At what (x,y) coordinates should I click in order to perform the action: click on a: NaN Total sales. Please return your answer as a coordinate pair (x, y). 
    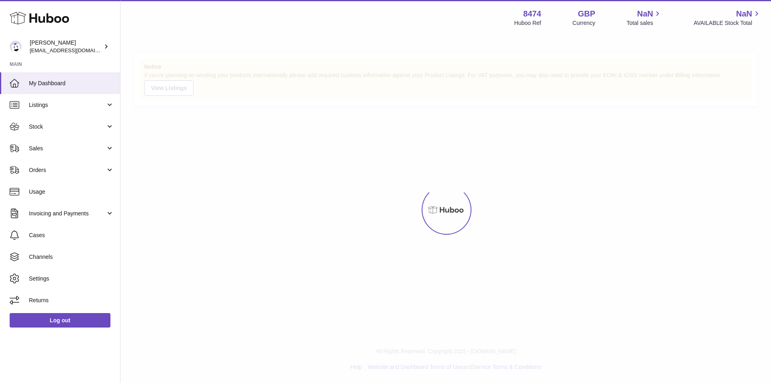
    Looking at the image, I should click on (644, 18).